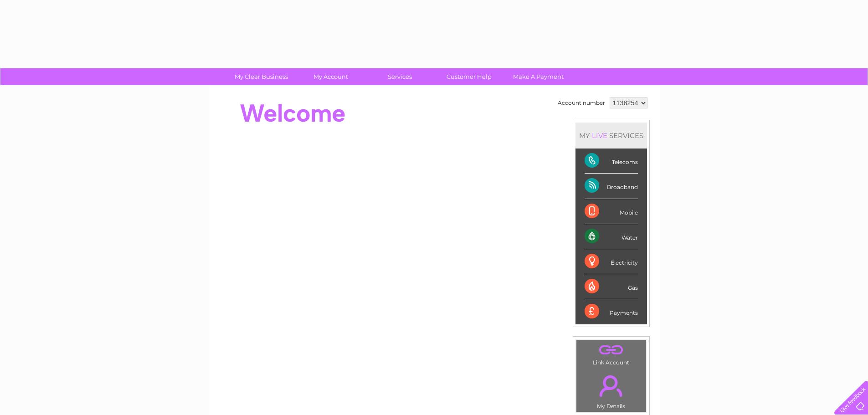 Image resolution: width=868 pixels, height=415 pixels. Describe the element at coordinates (611, 287) in the screenshot. I see `div: Gas` at that location.